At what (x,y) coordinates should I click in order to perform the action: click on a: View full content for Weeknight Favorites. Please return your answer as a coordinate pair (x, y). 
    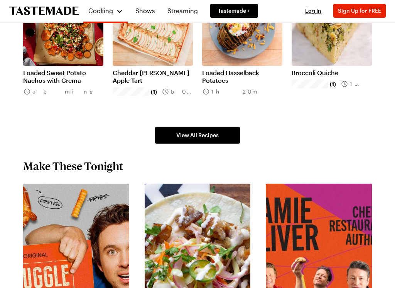
    Looking at the image, I should click on (190, 193).